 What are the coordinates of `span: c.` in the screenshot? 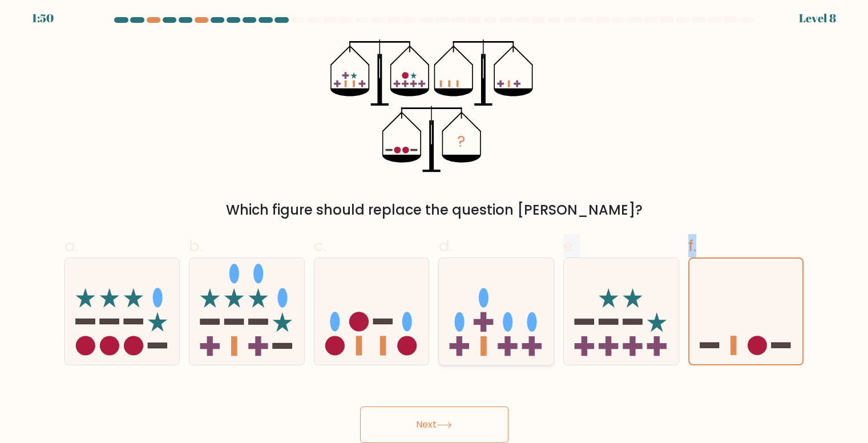 It's located at (320, 246).